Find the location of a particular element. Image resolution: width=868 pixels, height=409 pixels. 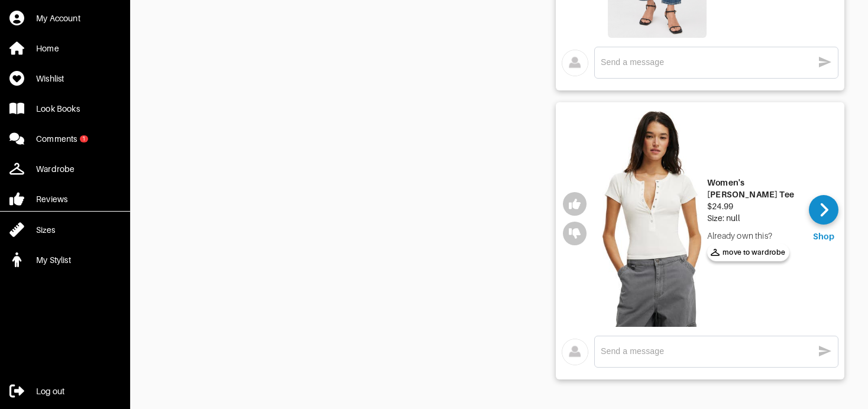

div: Comments is located at coordinates (56, 139).